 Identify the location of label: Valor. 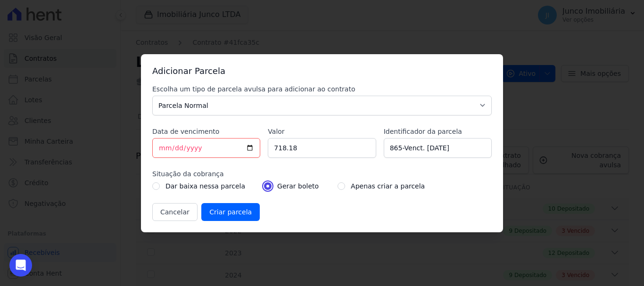
(322, 132).